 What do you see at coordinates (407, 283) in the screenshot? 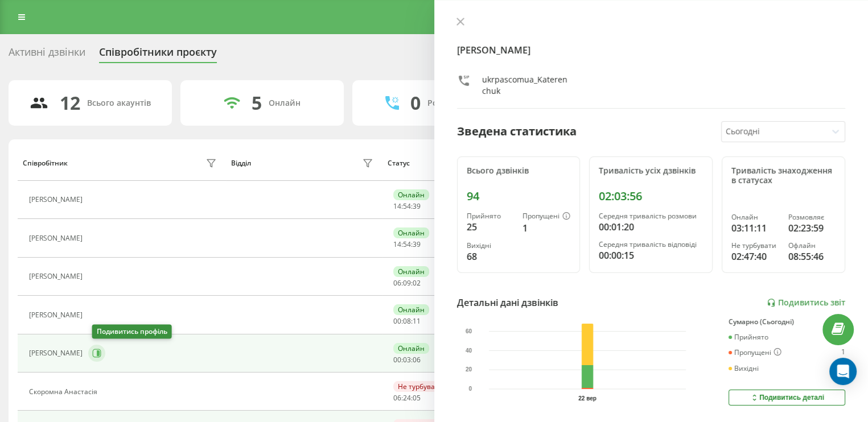
I see `span: 09` at bounding box center [407, 283].